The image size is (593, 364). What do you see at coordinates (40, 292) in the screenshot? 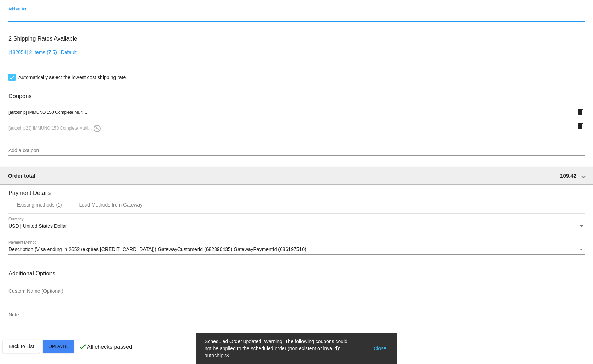
I see `input: Custom Name (Optional)` at bounding box center [40, 292].